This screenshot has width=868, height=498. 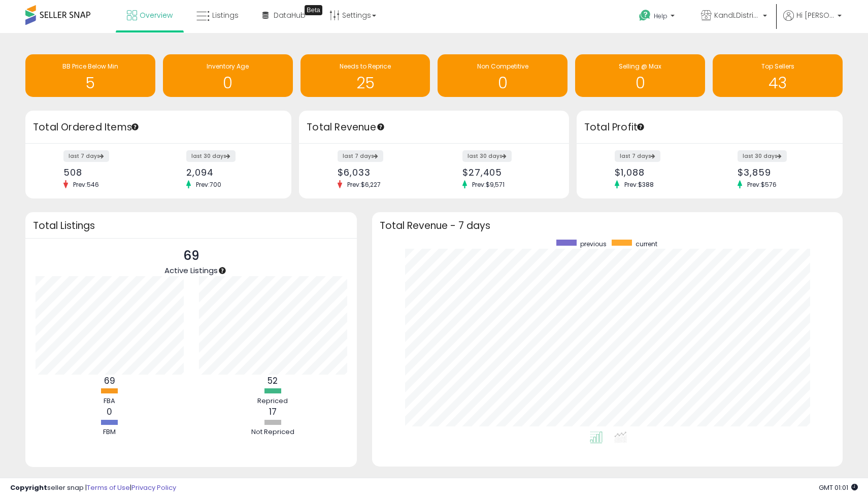 I want to click on span: BB Price Below Min, so click(x=90, y=66).